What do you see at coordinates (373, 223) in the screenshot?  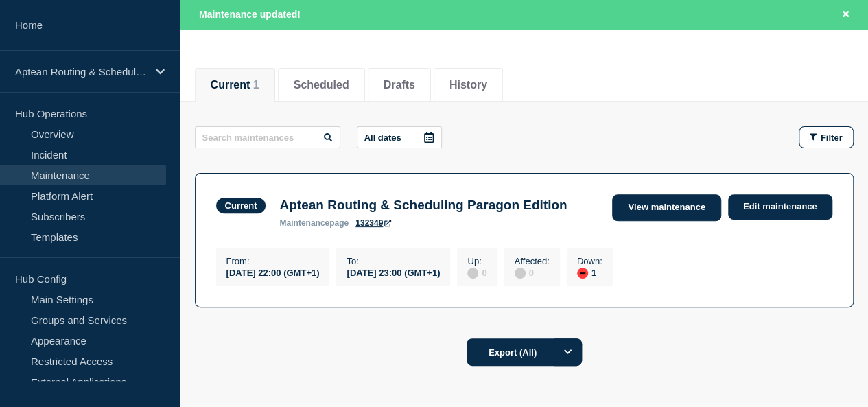 I see `a: 132349` at bounding box center [373, 223].